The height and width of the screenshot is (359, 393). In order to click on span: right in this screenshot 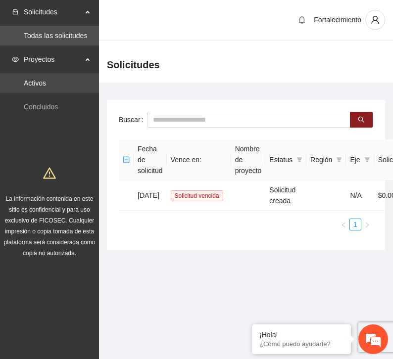, I will do `click(367, 225)`.